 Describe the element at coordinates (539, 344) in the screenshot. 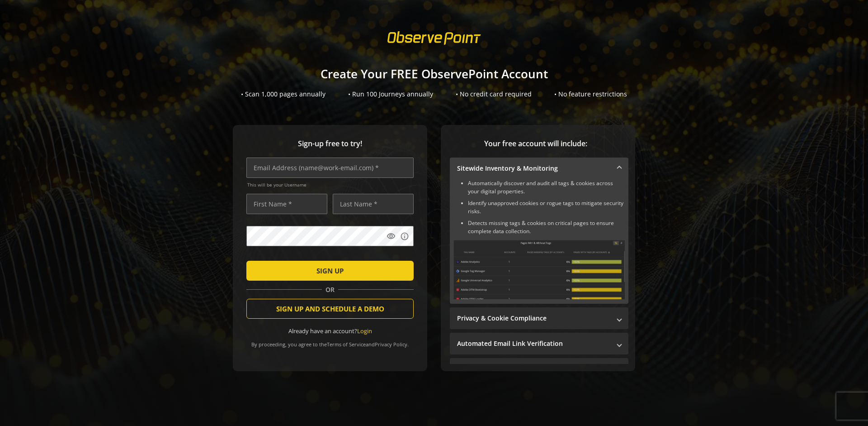

I see `mat-expansion-panel-header: Automated Email Link Verification` at that location.